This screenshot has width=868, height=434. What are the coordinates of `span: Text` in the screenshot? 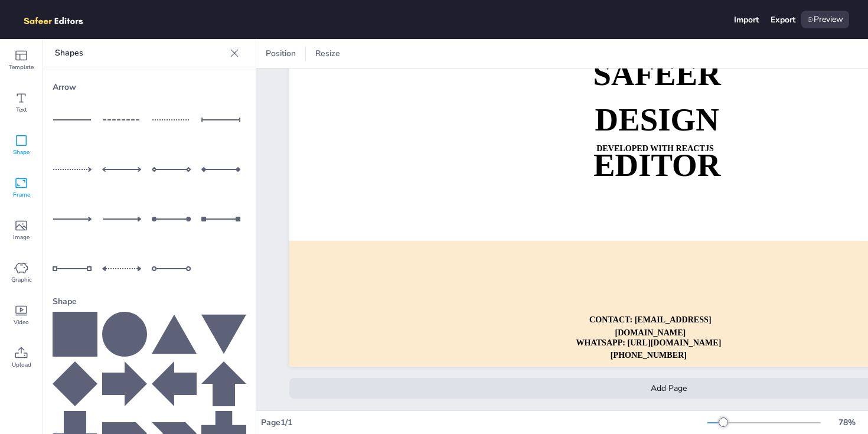 It's located at (21, 110).